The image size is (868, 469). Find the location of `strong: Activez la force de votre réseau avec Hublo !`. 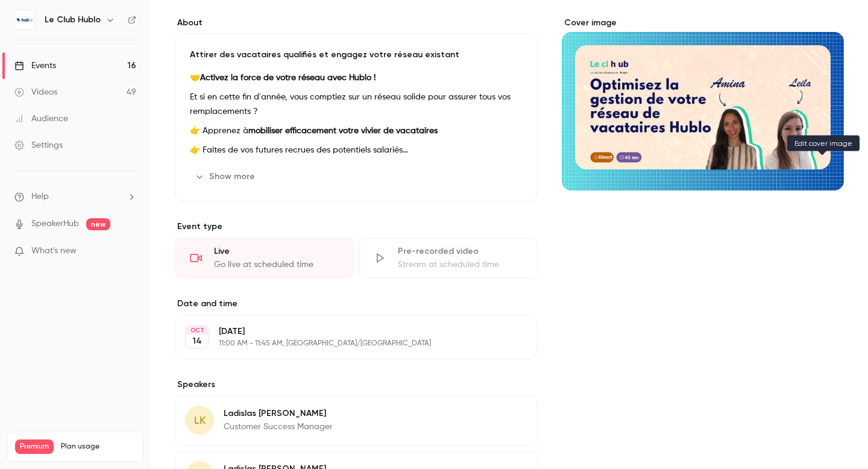

strong: Activez la force de votre réseau avec Hublo ! is located at coordinates (288, 78).